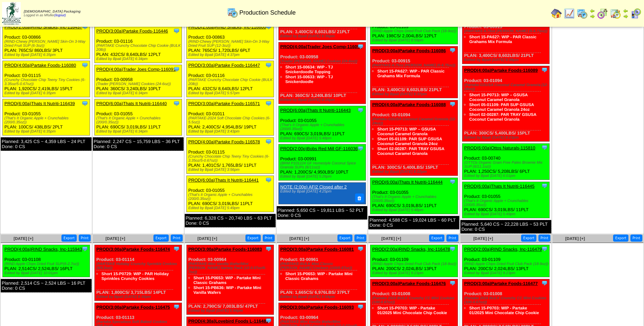 This screenshot has width=644, height=326. I want to click on img: arrowleft.gif, so click(626, 11).